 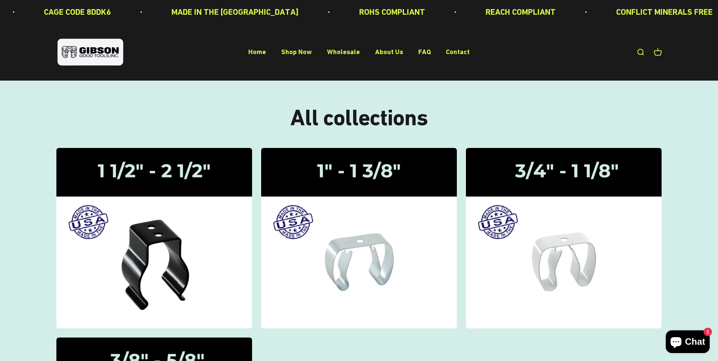 What do you see at coordinates (563, 238) in the screenshot?
I see `img: Gripper Clips | 3/4" - 1 1/8"` at bounding box center [563, 238].